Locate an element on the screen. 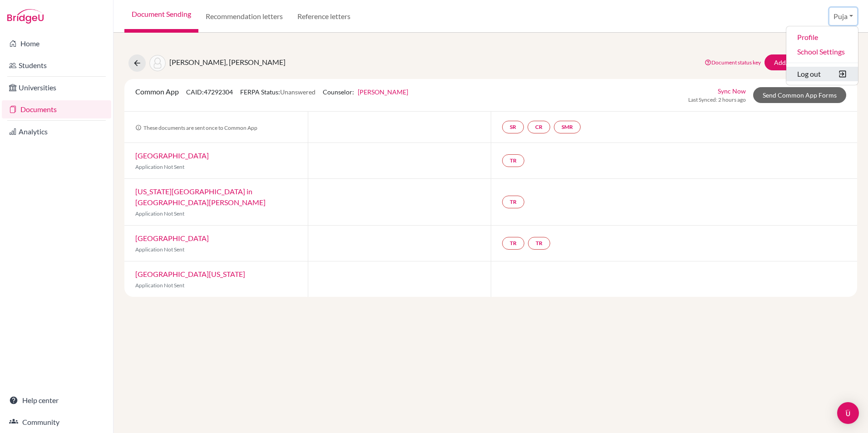 This screenshot has height=433, width=868. div: Open Intercom Messenger is located at coordinates (848, 413).